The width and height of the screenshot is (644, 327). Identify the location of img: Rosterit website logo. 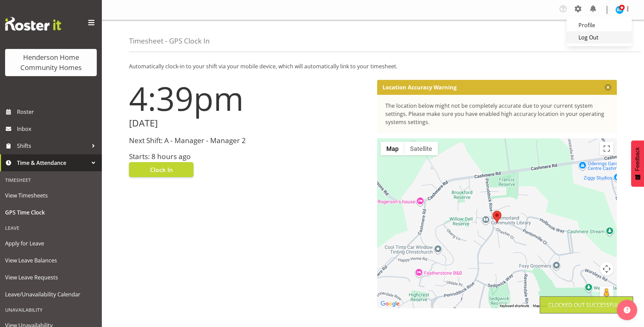
(33, 24).